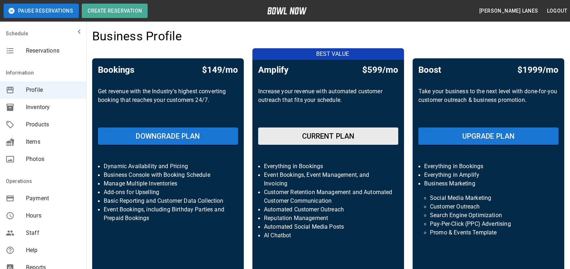  I want to click on button: Create Reservation, so click(114, 11).